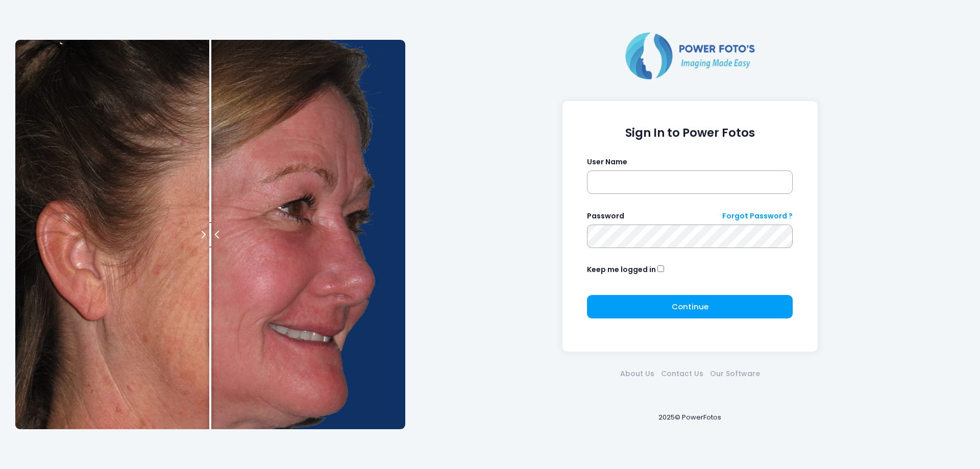 The image size is (980, 469). Describe the element at coordinates (690, 306) in the screenshot. I see `span: Continue` at that location.